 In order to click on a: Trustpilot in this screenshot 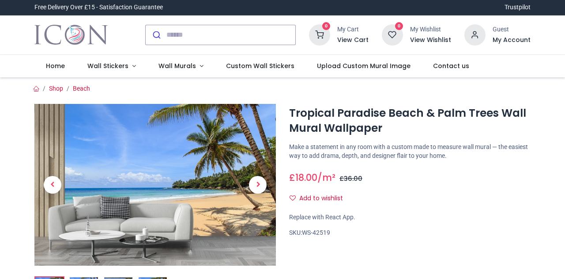, I will do `click(517, 8)`.